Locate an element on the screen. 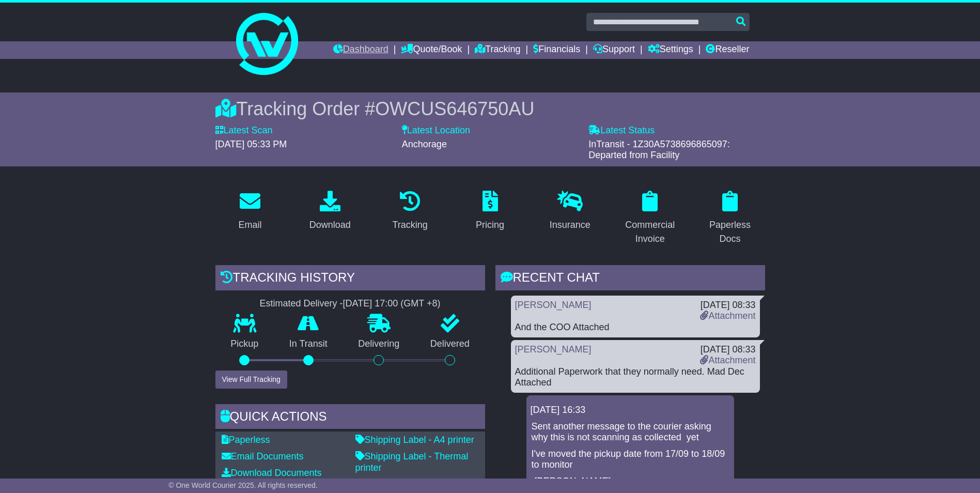 Image resolution: width=980 pixels, height=493 pixels. div: Additional Paperwork that they normally need. Mad Dec Attached is located at coordinates (635, 377).